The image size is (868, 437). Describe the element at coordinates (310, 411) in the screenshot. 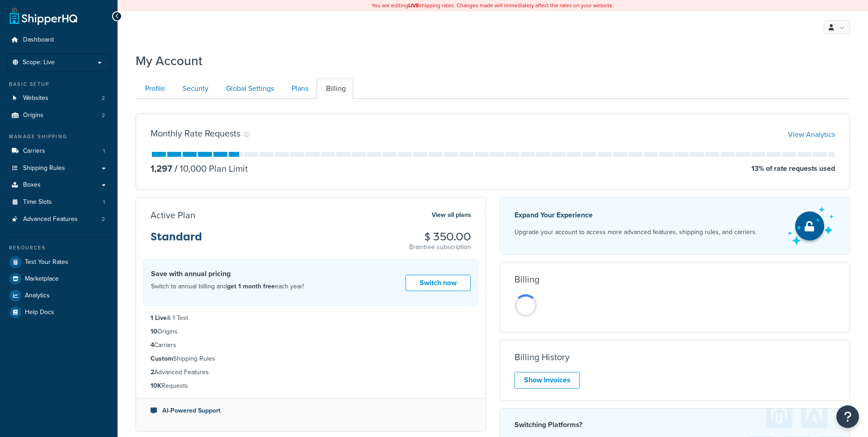

I see `li: AI-Powered Support` at that location.